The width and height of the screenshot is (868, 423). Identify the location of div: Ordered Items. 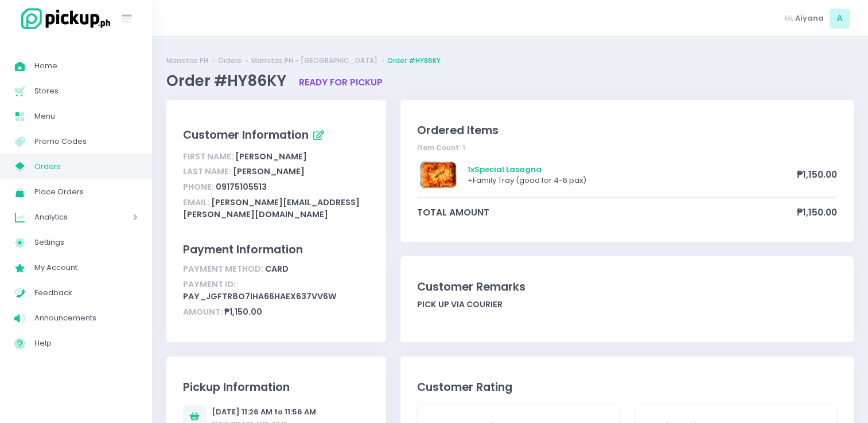
(627, 130).